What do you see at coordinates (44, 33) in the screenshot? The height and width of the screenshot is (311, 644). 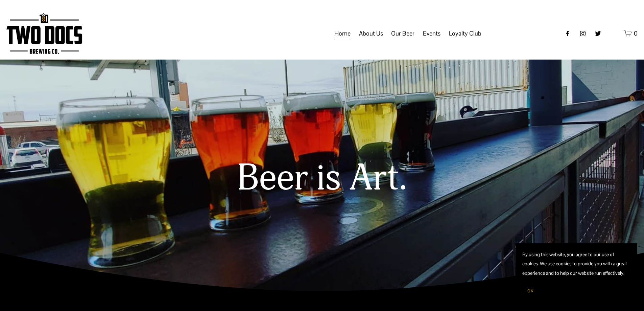 I see `a: Two Docs Brewing Co.` at bounding box center [44, 33].